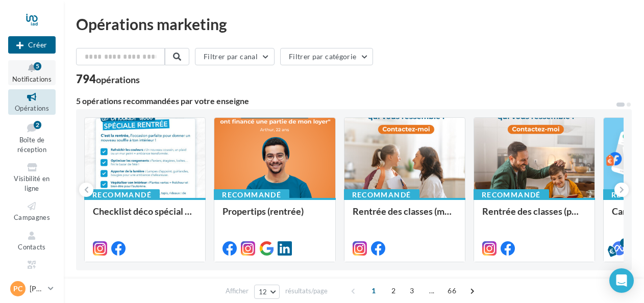 This screenshot has height=303, width=644. I want to click on span: 2, so click(393, 291).